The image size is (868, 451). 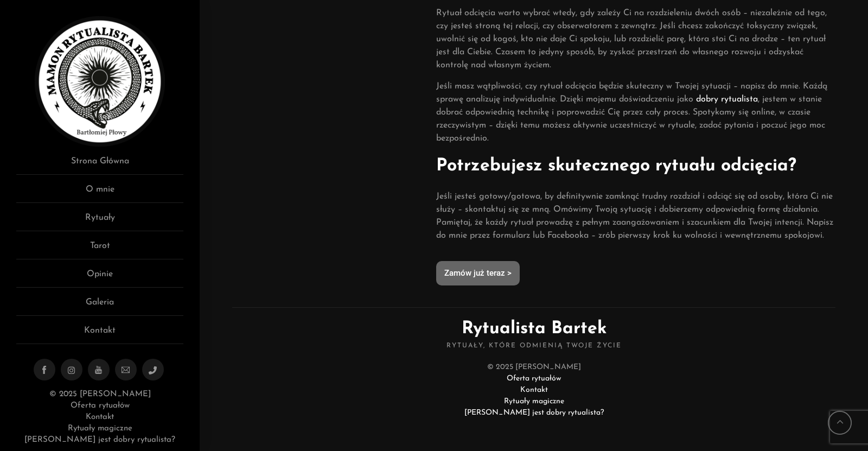 I want to click on a: Tarot, so click(x=100, y=249).